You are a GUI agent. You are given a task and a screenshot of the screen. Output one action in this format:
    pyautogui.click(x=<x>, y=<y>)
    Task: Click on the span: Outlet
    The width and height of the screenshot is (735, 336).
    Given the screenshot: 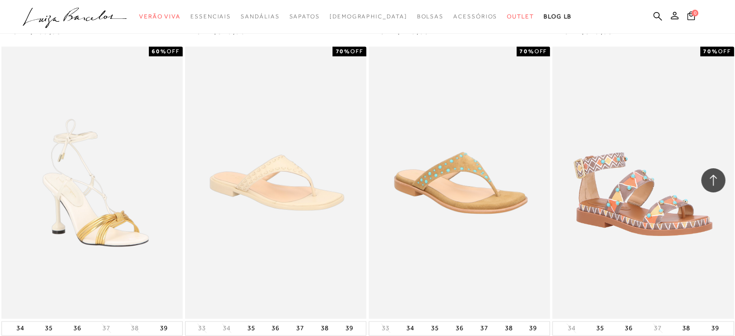 What is the action you would take?
    pyautogui.click(x=521, y=16)
    